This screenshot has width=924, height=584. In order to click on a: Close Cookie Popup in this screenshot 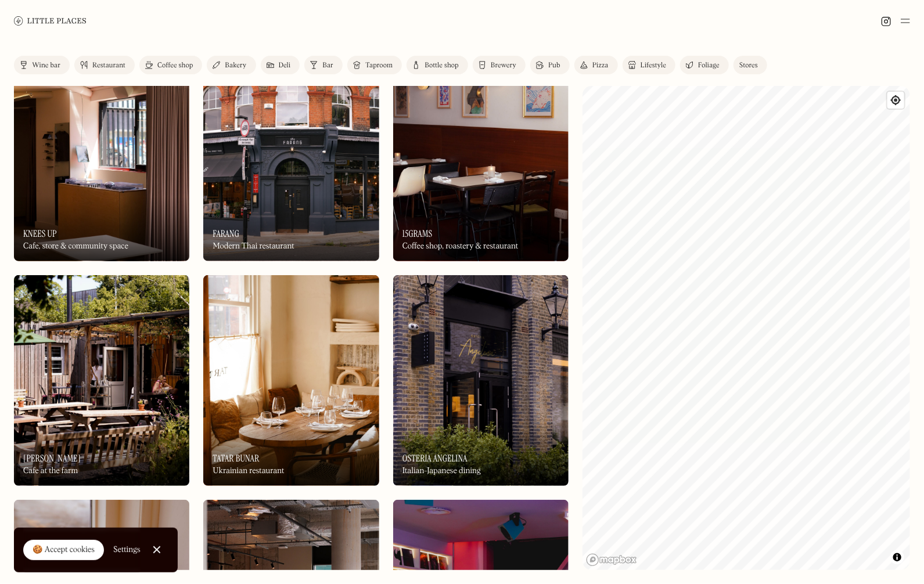, I will do `click(157, 550)`.